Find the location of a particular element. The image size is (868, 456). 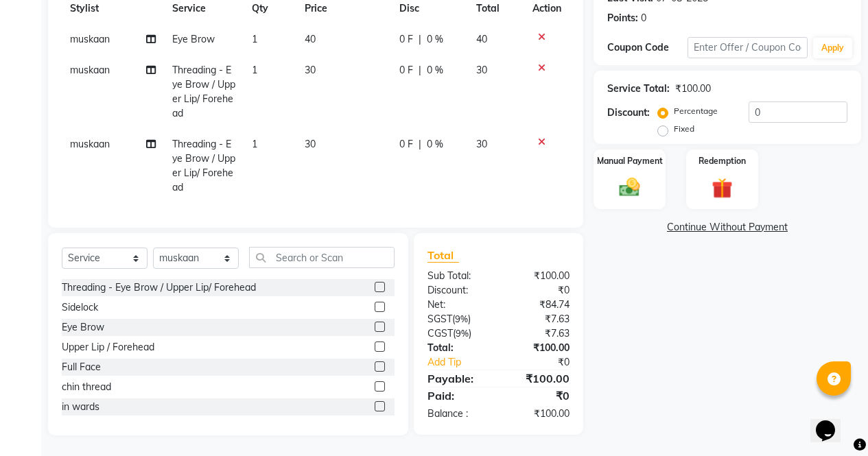

div: Eye Brow is located at coordinates (83, 328).